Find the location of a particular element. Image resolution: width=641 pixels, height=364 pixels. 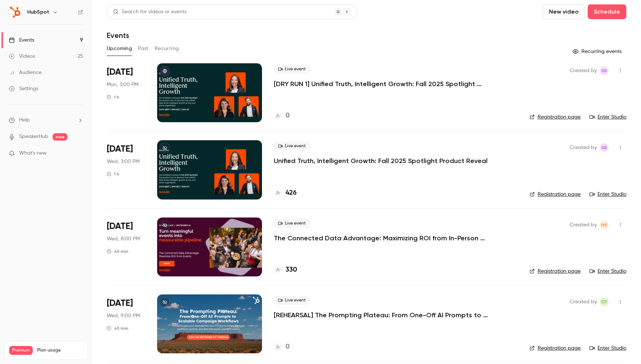

h4: 330 is located at coordinates (291, 270).